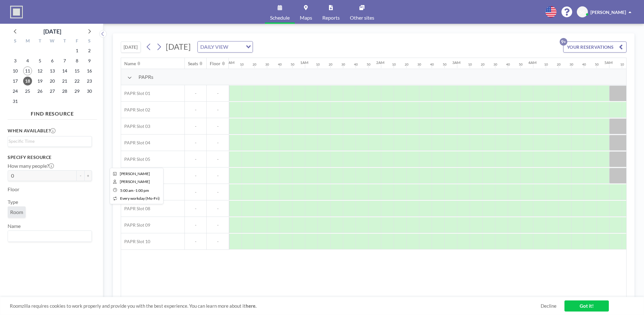 The width and height of the screenshot is (644, 315). What do you see at coordinates (52, 92) in the screenshot?
I see `span: Wednesday, August 27, 2025` at bounding box center [52, 92].